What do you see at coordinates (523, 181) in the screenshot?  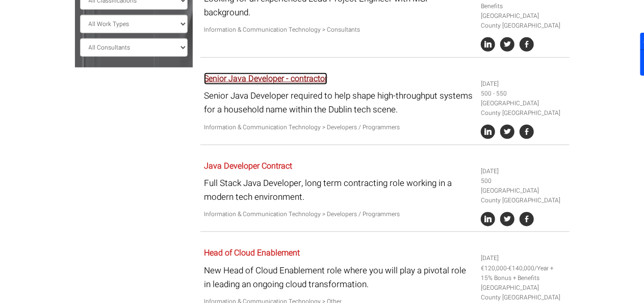 I see `li: 500` at bounding box center [523, 181].